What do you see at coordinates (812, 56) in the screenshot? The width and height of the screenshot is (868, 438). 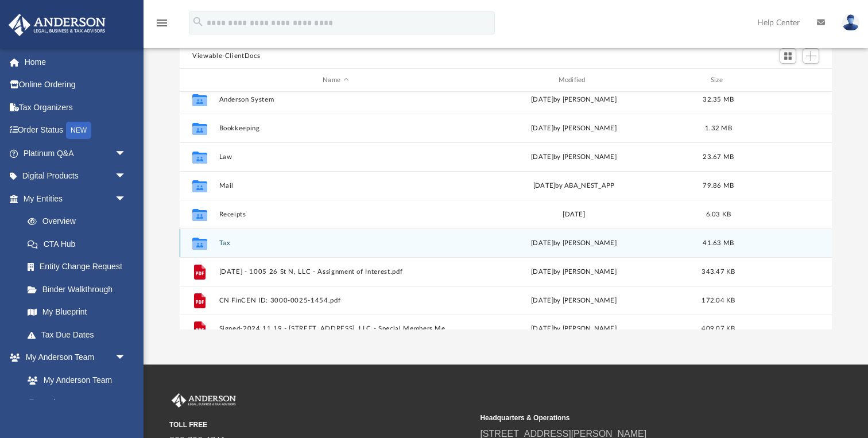 I see `button: Add` at bounding box center [812, 56].